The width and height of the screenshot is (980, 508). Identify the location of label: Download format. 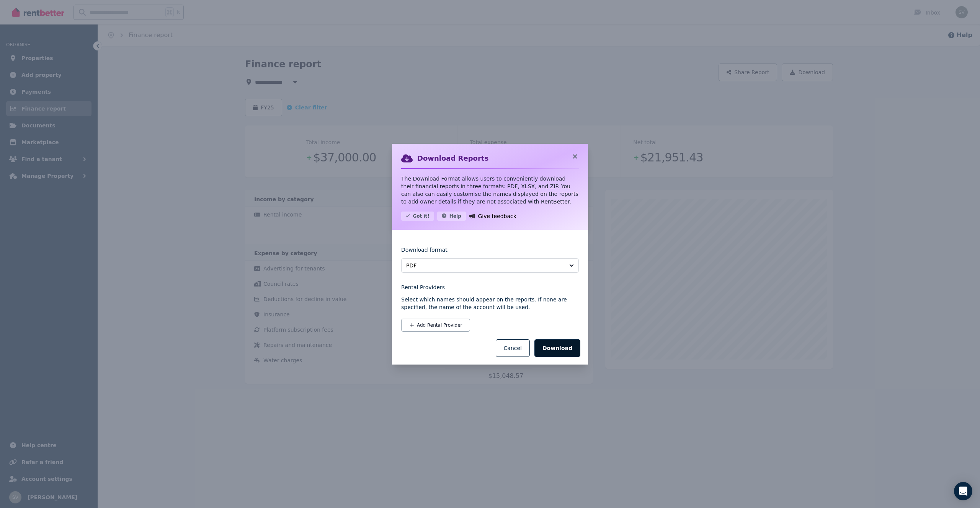
(425, 252).